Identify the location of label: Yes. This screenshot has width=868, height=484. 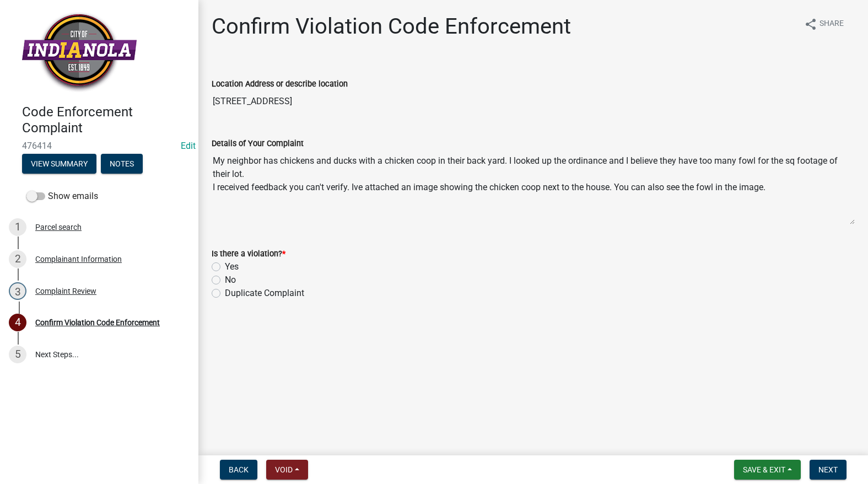
(231, 267).